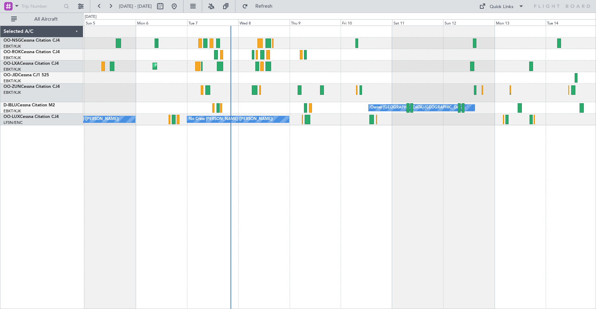 Image resolution: width=596 pixels, height=309 pixels. What do you see at coordinates (264, 22) in the screenshot?
I see `div: Wed 8` at bounding box center [264, 22].